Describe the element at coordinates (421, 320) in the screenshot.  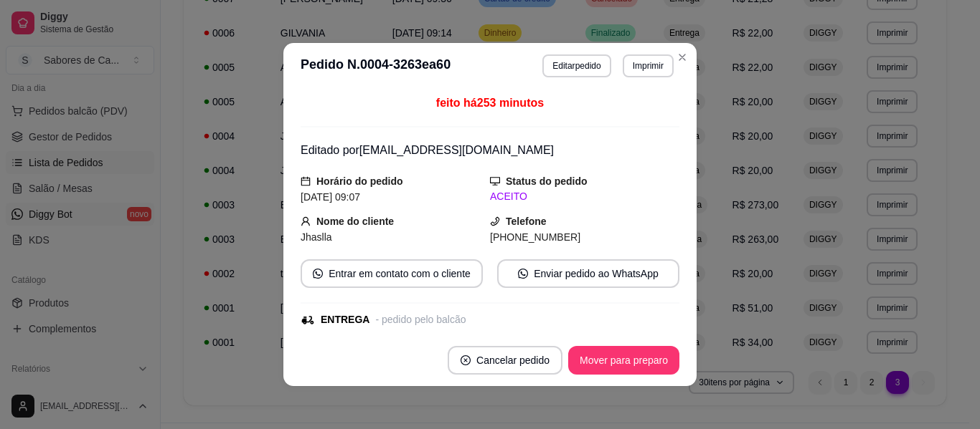
I see `div: - pedido pelo balcão` at that location.